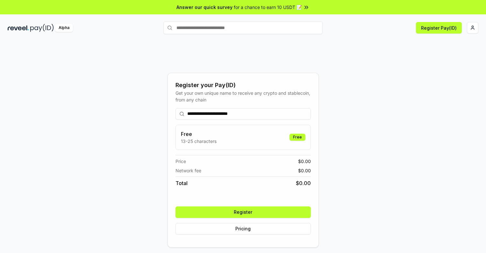 Image resolution: width=486 pixels, height=253 pixels. What do you see at coordinates (199, 141) in the screenshot?
I see `p: 13-25 characters` at bounding box center [199, 141].